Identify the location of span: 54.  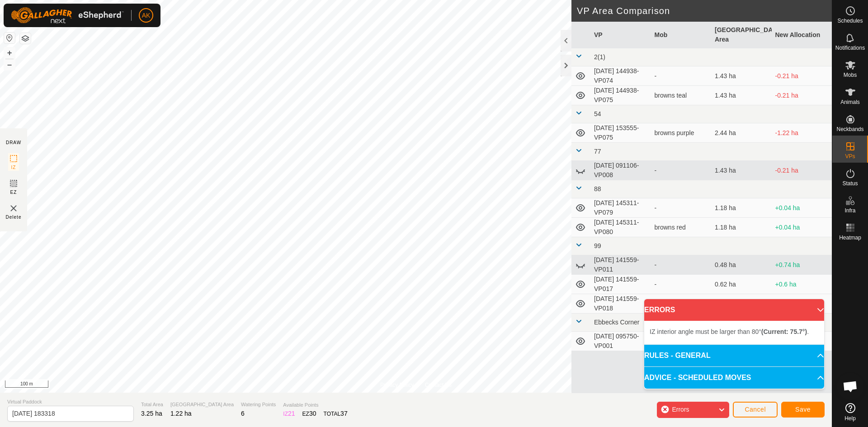
(598, 114).